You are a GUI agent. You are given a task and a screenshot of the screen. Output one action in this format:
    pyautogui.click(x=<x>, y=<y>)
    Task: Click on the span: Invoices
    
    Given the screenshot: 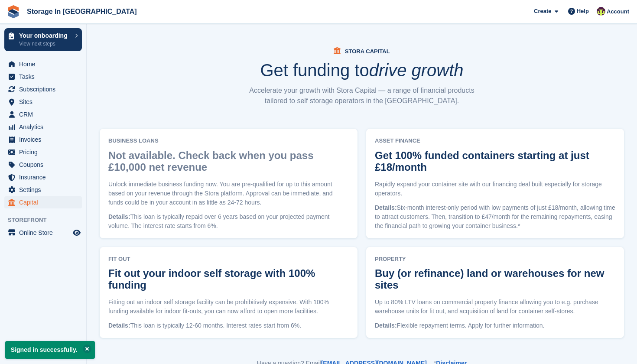 What is the action you would take?
    pyautogui.click(x=45, y=139)
    